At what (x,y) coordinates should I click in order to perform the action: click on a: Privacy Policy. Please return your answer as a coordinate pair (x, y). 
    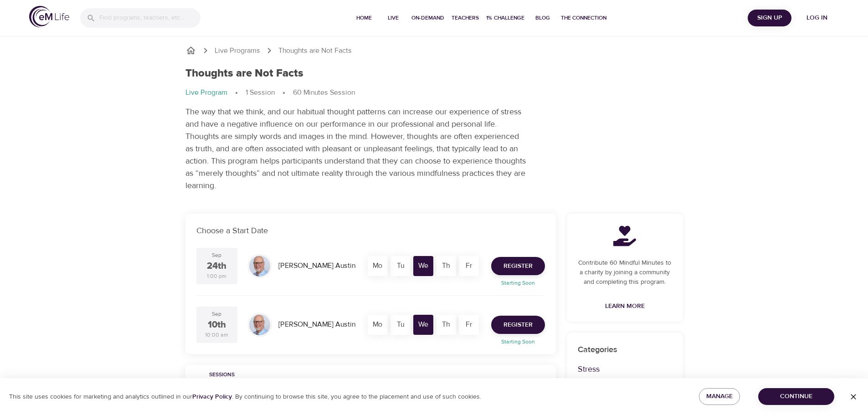
    Looking at the image, I should click on (212, 397).